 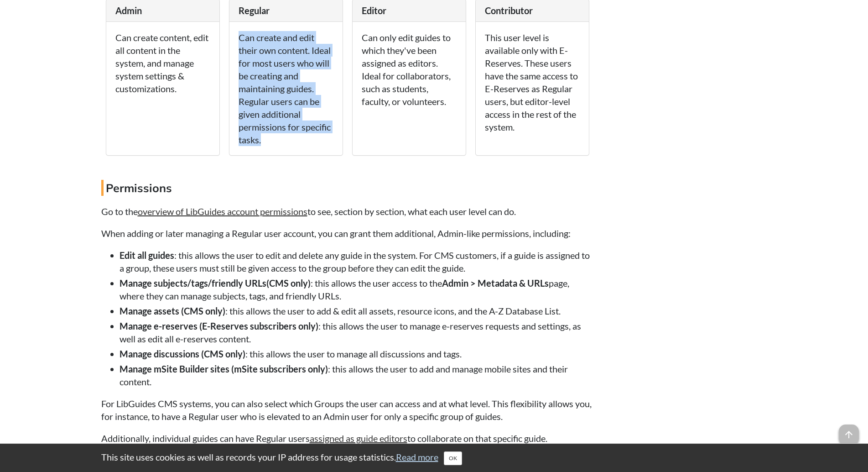 I want to click on strong: Manage subjects/tags/friendly URLs, so click(x=193, y=283).